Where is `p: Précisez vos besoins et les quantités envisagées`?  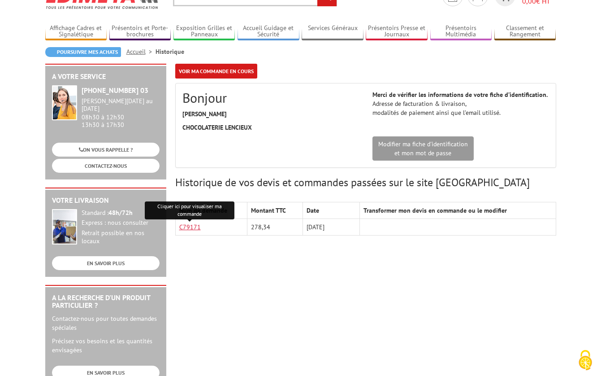 p: Précisez vos besoins et les quantités envisagées is located at coordinates (106, 345).